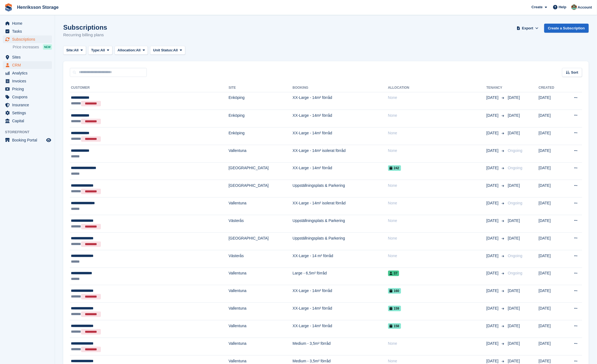 The width and height of the screenshot is (597, 364). Describe the element at coordinates (394, 273) in the screenshot. I see `span: 37` at that location.